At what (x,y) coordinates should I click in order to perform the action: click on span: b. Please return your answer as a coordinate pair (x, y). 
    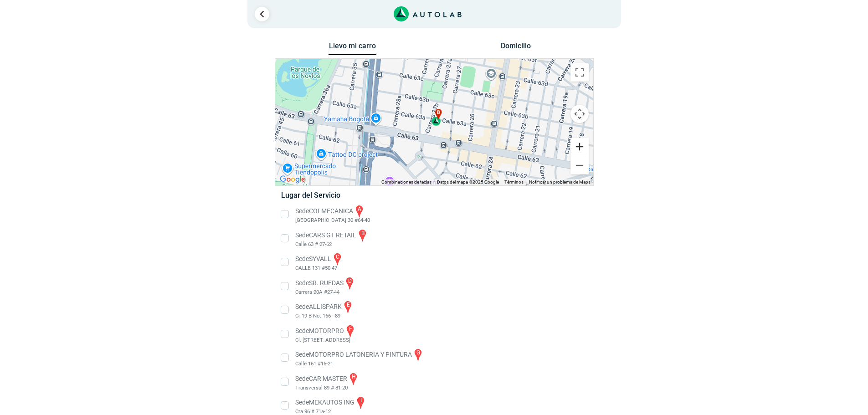
    Looking at the image, I should click on (438, 113).